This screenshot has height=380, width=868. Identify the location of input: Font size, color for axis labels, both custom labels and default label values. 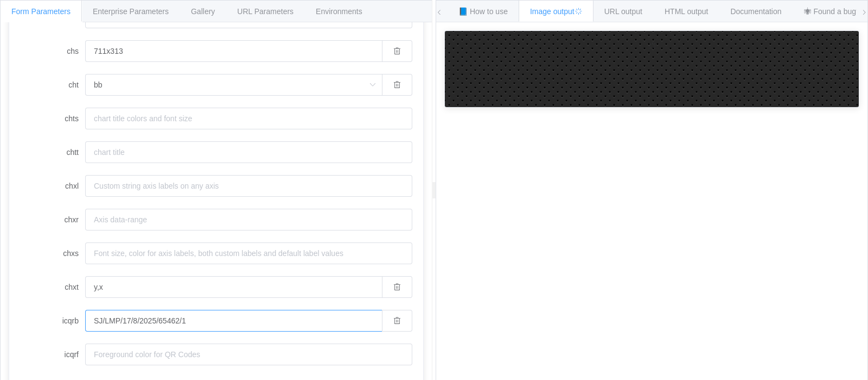
(248, 253).